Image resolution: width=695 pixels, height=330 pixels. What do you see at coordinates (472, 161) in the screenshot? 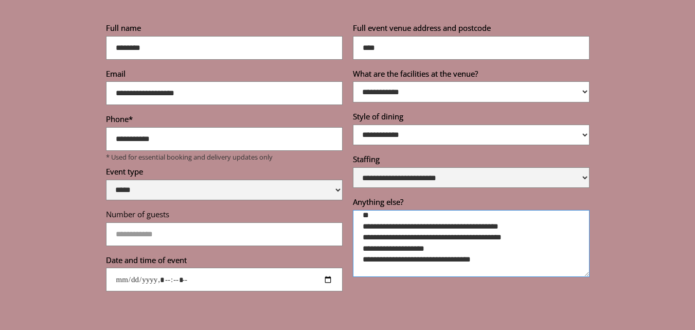
I see `label: Staffing` at bounding box center [472, 161].